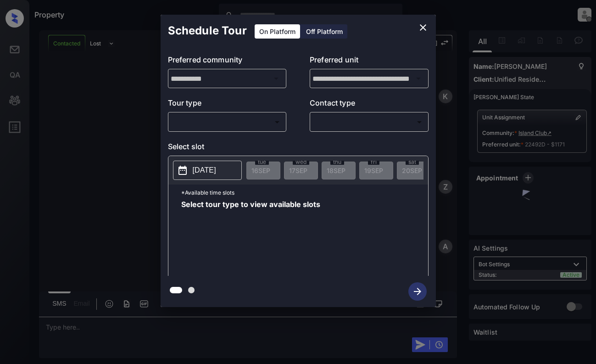 This screenshot has width=596, height=364. Describe the element at coordinates (304, 192) in the screenshot. I see `p: *Available time slots` at that location.